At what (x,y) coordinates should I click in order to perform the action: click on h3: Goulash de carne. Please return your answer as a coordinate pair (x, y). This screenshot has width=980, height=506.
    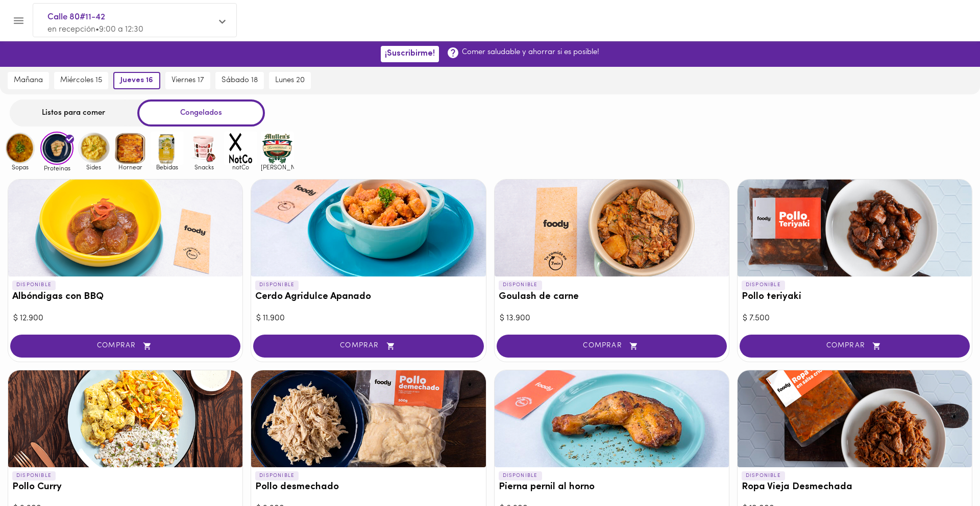
    Looking at the image, I should click on (611, 297).